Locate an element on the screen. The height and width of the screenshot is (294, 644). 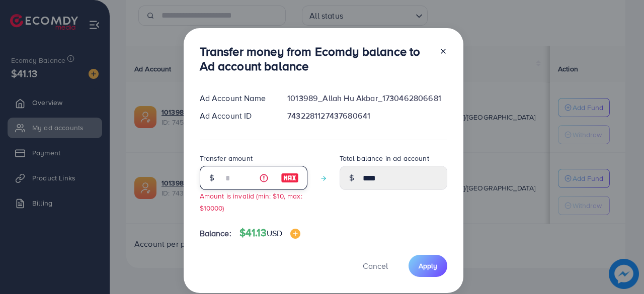
span: USD is located at coordinates (274, 233).